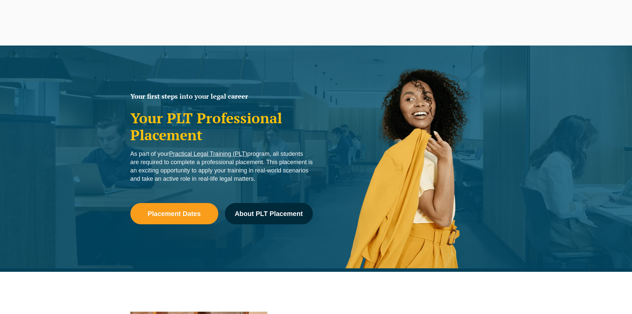 This screenshot has height=314, width=632. Describe the element at coordinates (208, 154) in the screenshot. I see `a: Practical Legal Training (PLT)` at that location.